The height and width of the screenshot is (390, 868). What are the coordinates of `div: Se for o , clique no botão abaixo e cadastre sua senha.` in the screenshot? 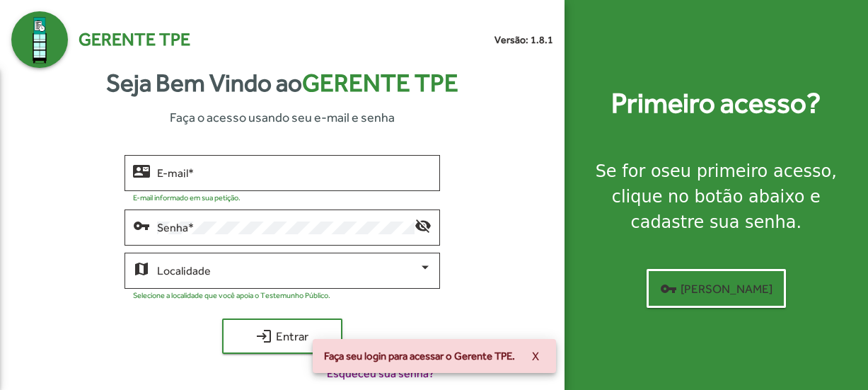 It's located at (716, 197).